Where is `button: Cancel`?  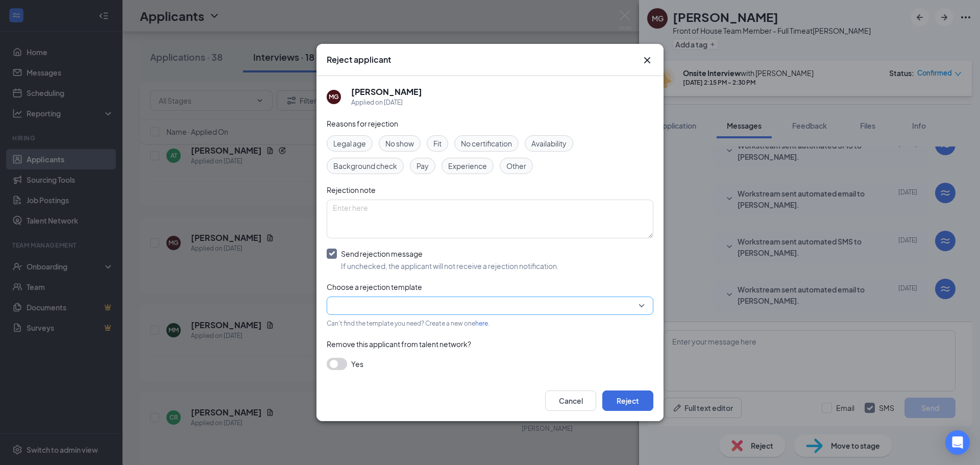 button: Cancel is located at coordinates (571, 401).